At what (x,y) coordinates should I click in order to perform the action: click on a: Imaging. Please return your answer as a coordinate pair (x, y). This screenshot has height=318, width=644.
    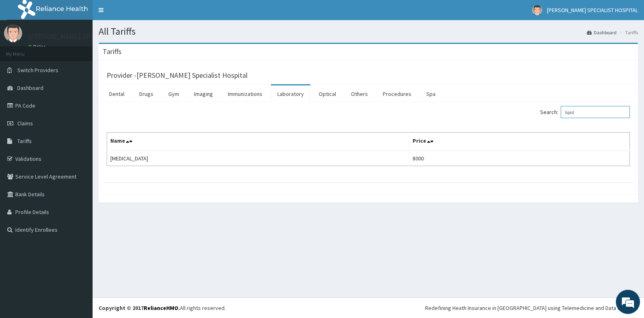
    Looking at the image, I should click on (203, 94).